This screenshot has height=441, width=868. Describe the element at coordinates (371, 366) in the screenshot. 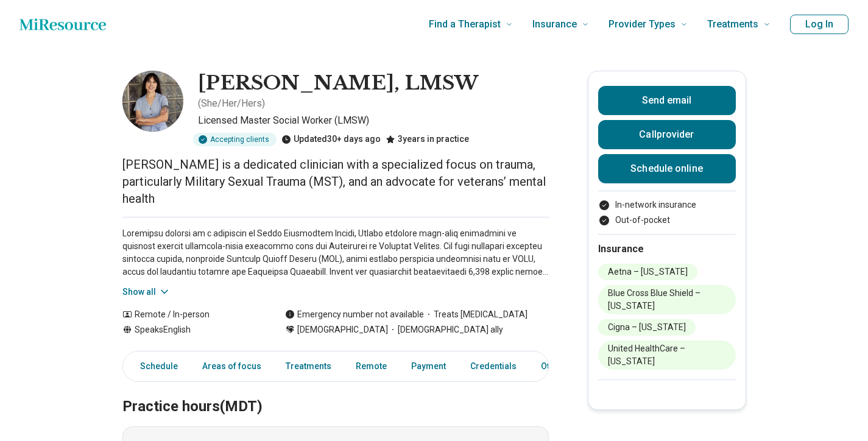

I see `a: Remote` at that location.